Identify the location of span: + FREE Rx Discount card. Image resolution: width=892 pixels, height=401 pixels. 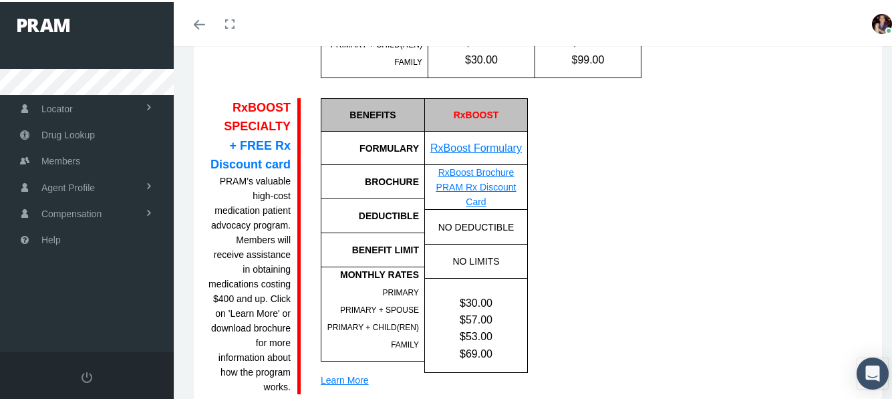
(251, 153).